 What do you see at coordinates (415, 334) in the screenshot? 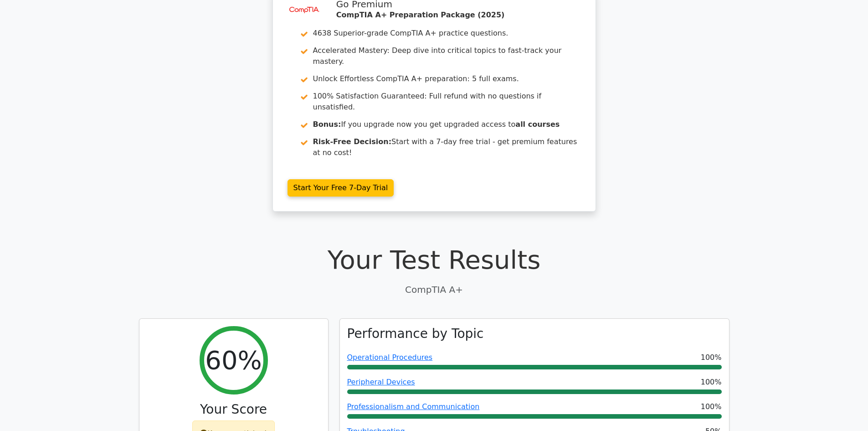
I see `h3: Performance by Topic` at bounding box center [415, 334].